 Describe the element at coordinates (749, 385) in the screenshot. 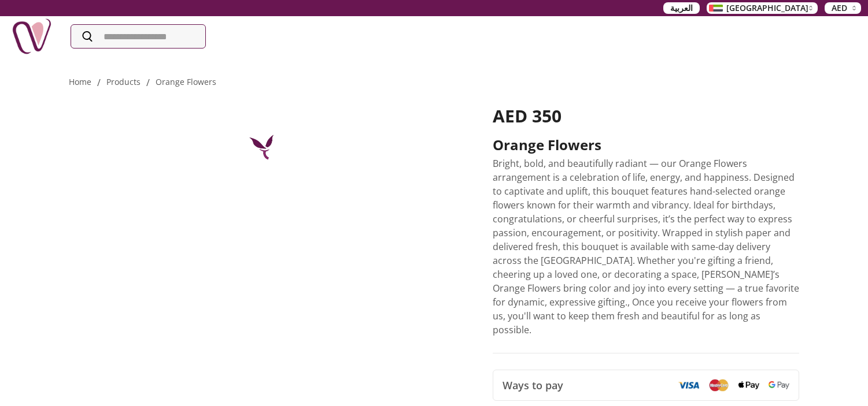

I see `img: Apple Pay` at that location.